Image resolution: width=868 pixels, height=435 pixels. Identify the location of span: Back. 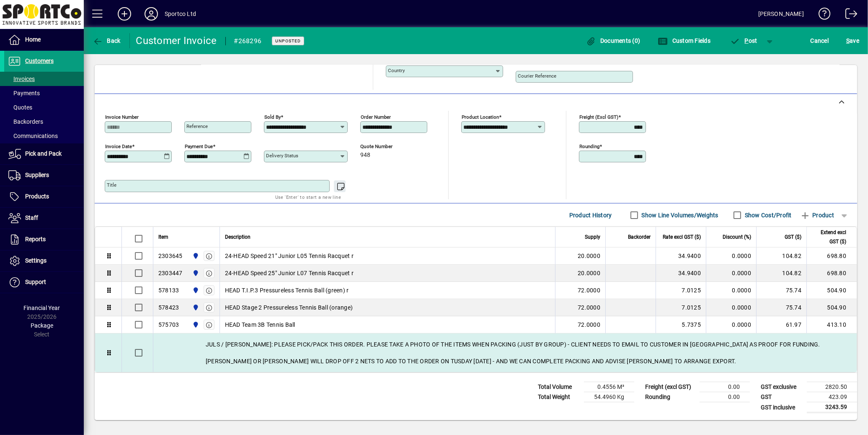
(107, 41).